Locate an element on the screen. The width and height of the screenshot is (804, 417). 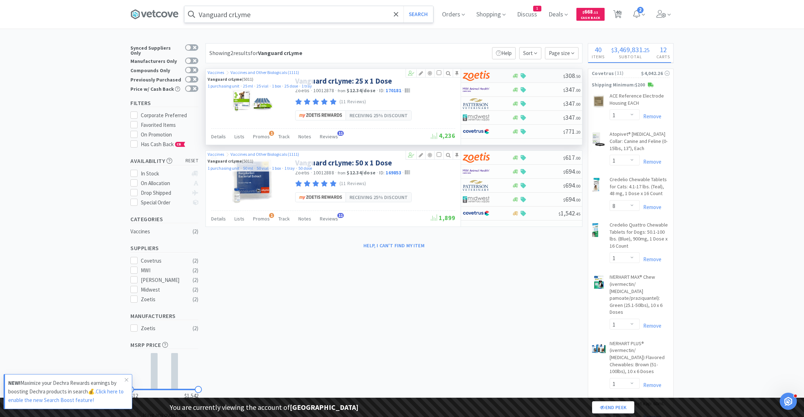
span: ID: is located at coordinates (390, 173).